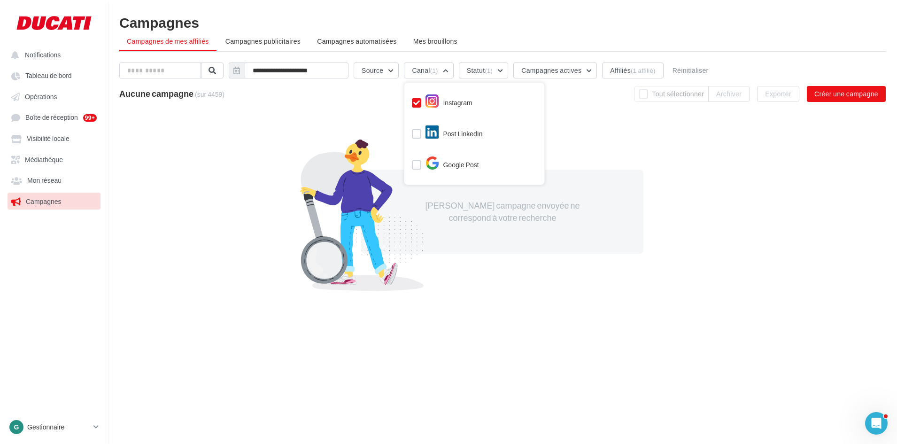  I want to click on div: (1 affilié), so click(643, 70).